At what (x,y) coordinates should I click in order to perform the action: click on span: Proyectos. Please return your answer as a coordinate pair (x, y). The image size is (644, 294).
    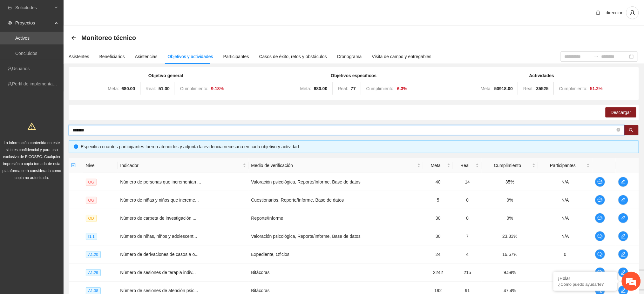
    Looking at the image, I should click on (34, 23).